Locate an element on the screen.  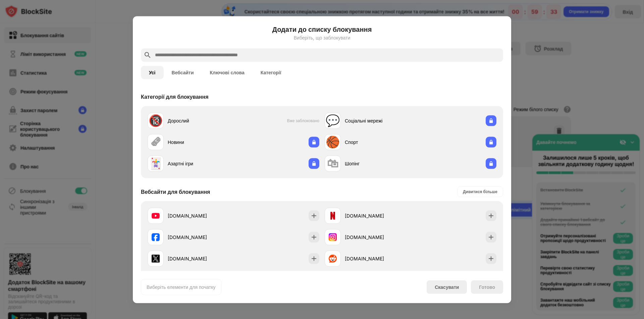
font: Категорії для блокування is located at coordinates (175, 97).